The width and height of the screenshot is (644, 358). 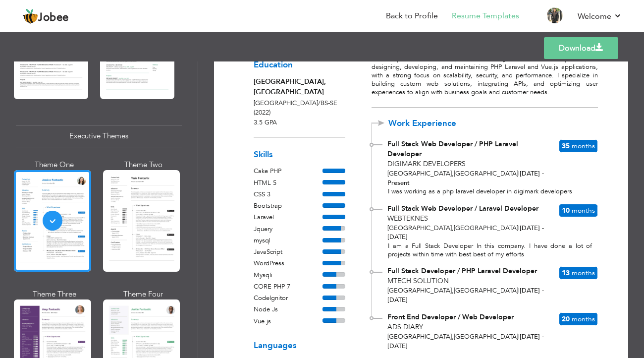 What do you see at coordinates (405, 327) in the screenshot?
I see `span: Ads Diary` at bounding box center [405, 327].